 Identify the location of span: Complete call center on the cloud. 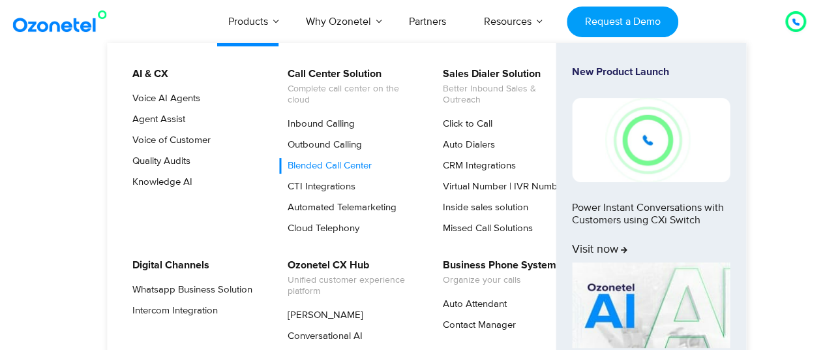
(352, 95).